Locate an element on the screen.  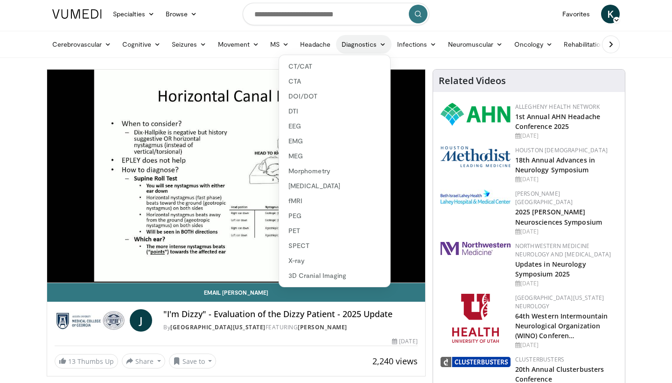
span: 13 is located at coordinates (72, 361).